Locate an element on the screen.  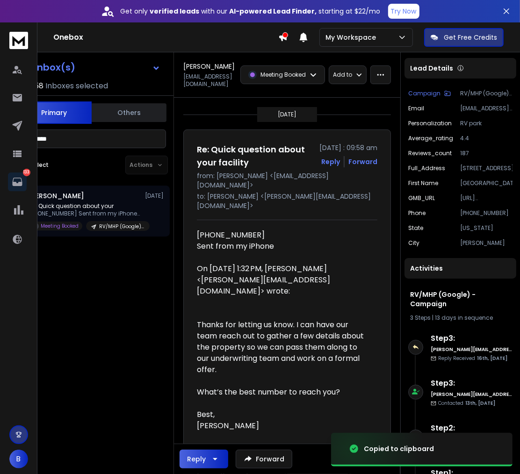
button: Try Now is located at coordinates (403, 11).